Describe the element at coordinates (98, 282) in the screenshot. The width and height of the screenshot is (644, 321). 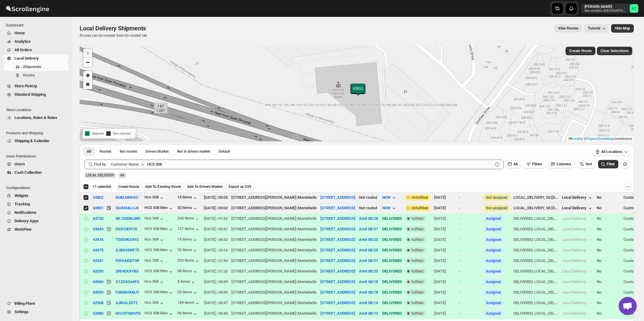
I see `button: 63060` at that location.